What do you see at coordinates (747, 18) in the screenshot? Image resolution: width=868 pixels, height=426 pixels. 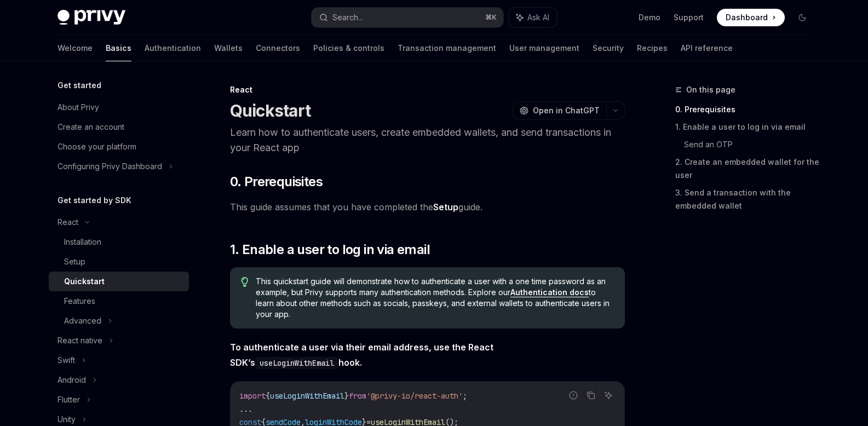 I see `span: Dashboard` at bounding box center [747, 18].